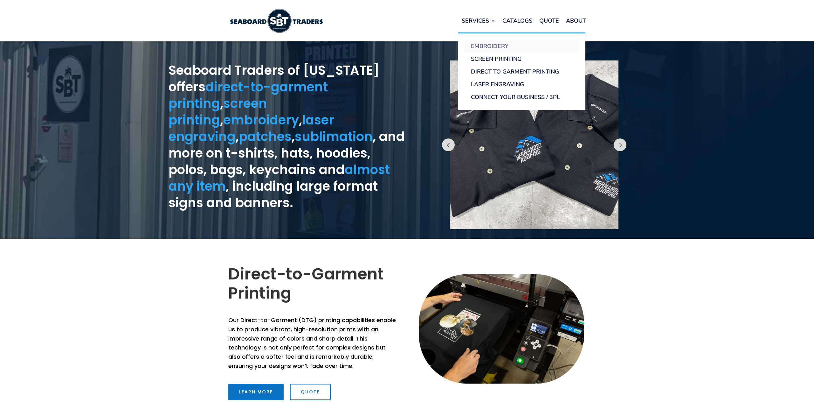 The image size is (814, 416). I want to click on a: sublimation, so click(334, 136).